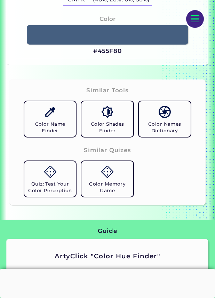  What do you see at coordinates (50, 179) in the screenshot?
I see `a: Quiz: Test Your Color Perception` at bounding box center [50, 179].